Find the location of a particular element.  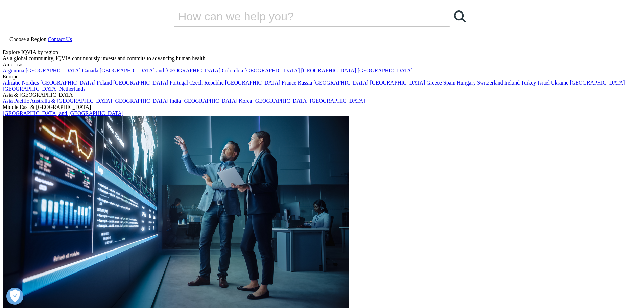

div: Explore IQVIA by region is located at coordinates (322, 53).